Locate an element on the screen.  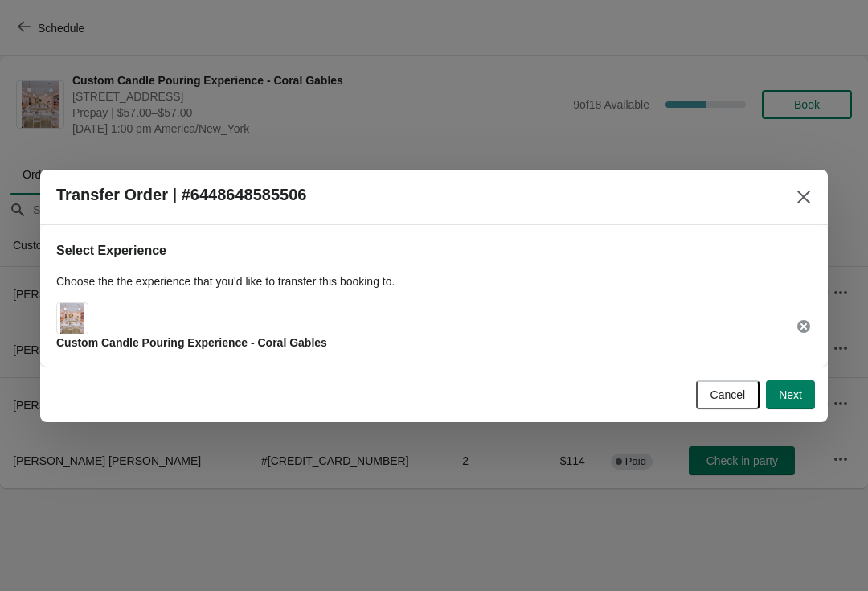
span: Custom Candle Pouring Experience - Coral Gables is located at coordinates (192, 343).